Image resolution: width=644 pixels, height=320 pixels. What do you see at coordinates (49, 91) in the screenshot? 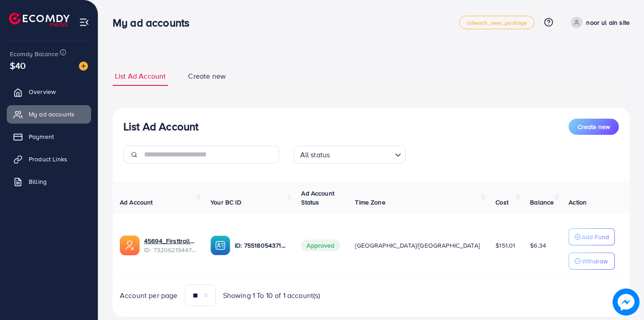
I see `a: Overview` at bounding box center [49, 91].